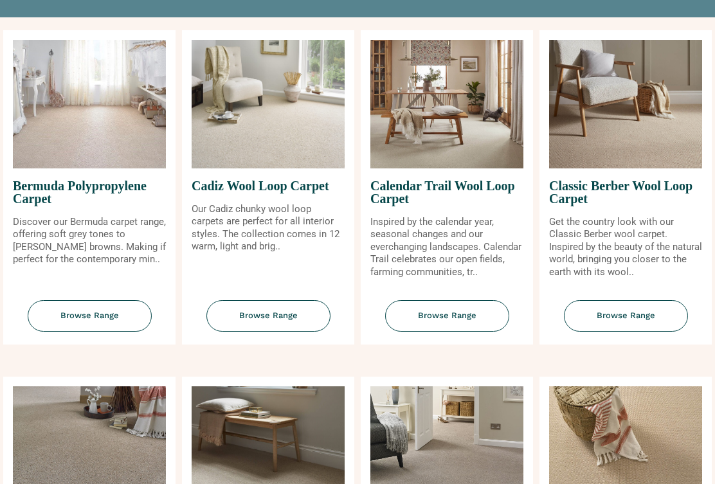 This screenshot has height=484, width=715. What do you see at coordinates (447, 105) in the screenshot?
I see `img: Calendar Trail Wool Loop Carpet` at bounding box center [447, 105].